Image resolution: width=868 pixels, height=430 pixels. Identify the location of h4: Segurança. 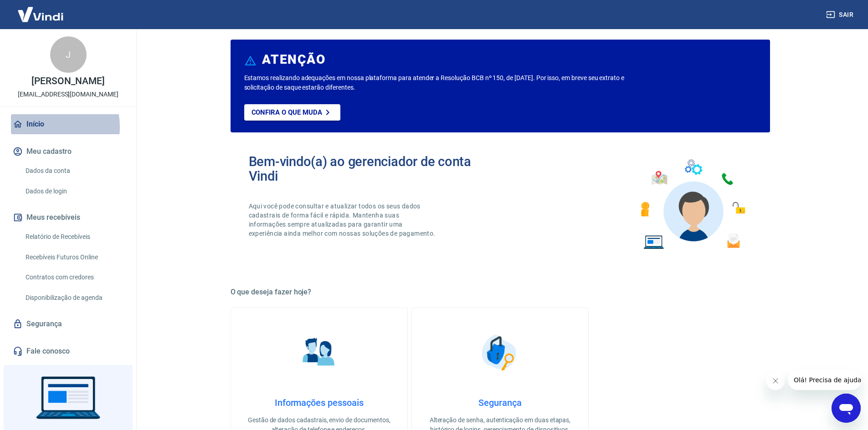
(499, 403).